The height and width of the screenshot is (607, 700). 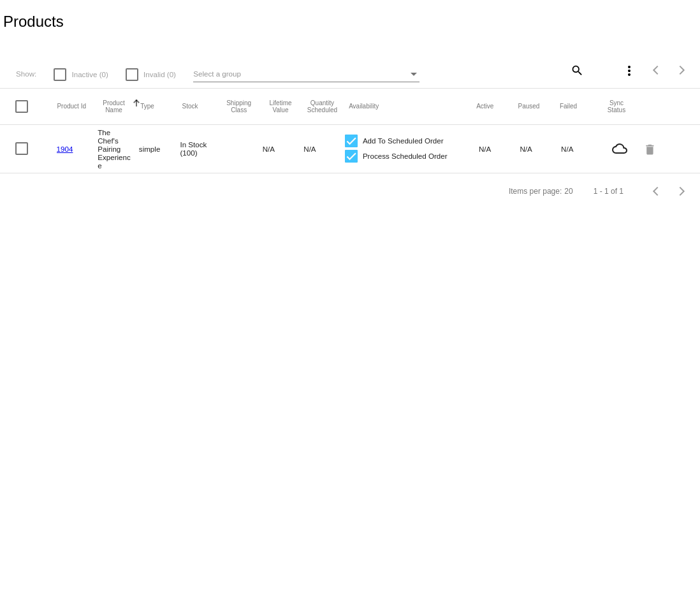 What do you see at coordinates (619, 148) in the screenshot?
I see `mat-icon: cloud_queue` at bounding box center [619, 148].